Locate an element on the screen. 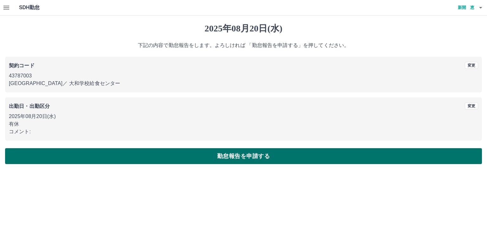 This screenshot has height=251, width=487. p: 下記の内容で勤怠報告をします。よろしければ 「勤怠報告を申請する」を押してください。 is located at coordinates (243, 45).